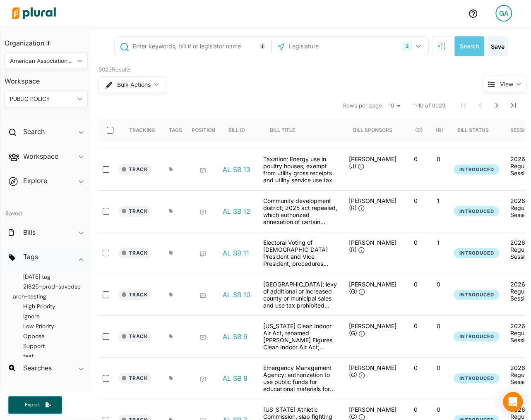 The width and height of the screenshot is (531, 420). Describe the element at coordinates (47, 291) in the screenshot. I see `span: 21825-prod-savedsearch-testing` at that location.